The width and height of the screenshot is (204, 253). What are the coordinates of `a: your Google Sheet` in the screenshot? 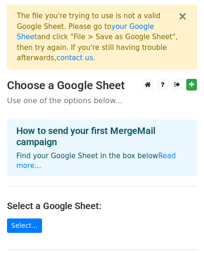 It's located at (86, 32).